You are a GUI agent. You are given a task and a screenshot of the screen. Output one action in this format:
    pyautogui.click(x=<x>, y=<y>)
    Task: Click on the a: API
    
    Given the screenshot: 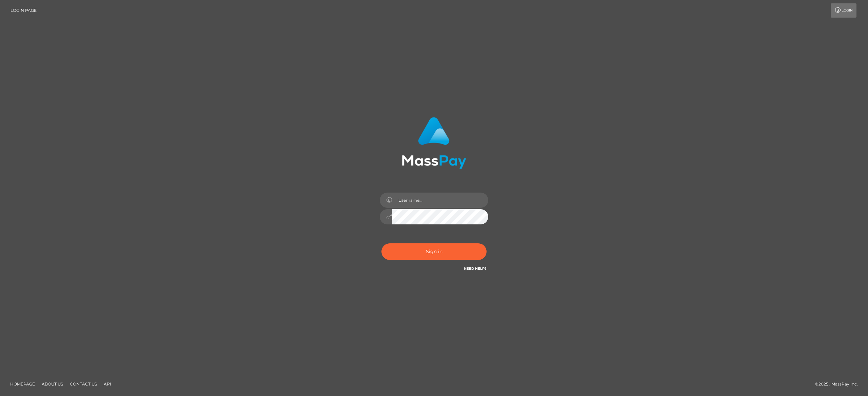 What is the action you would take?
    pyautogui.click(x=107, y=384)
    